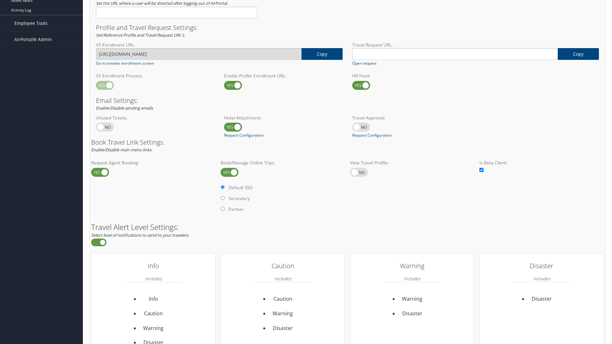  Describe the element at coordinates (347, 227) in the screenshot. I see `h2: Travel Alert Level Settings:` at that location.